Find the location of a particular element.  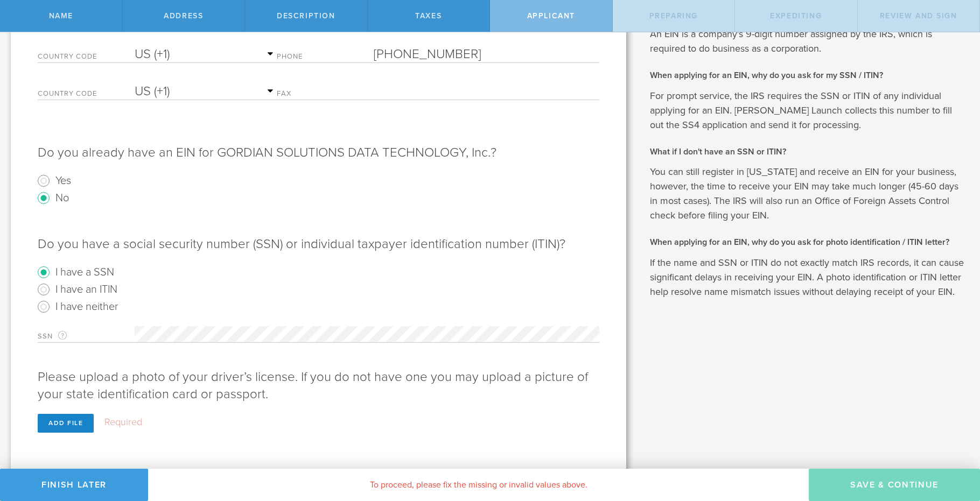

label: I have an ITIN is located at coordinates (86, 288).